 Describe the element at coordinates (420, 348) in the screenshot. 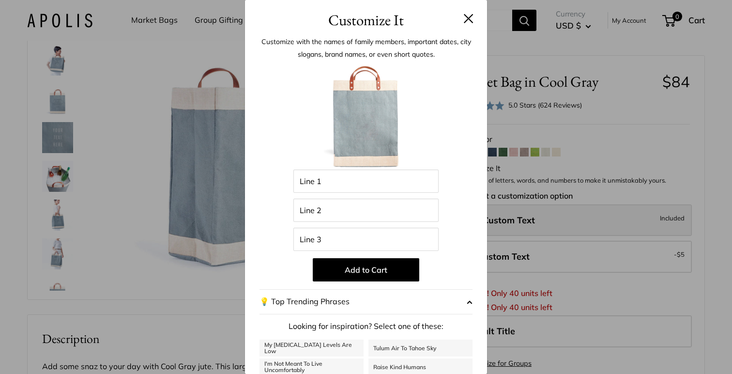

I see `a: Tulum Air To Tahoe Sky` at that location.